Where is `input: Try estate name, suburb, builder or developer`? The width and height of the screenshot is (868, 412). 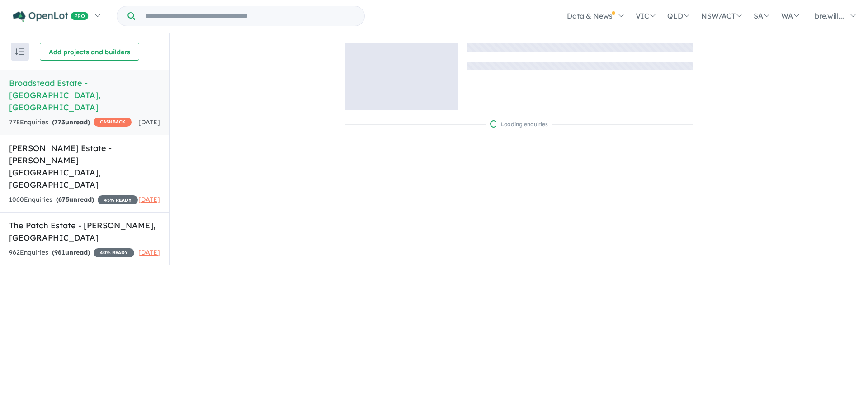
input: Try estate name, suburb, builder or developer is located at coordinates (250, 16).